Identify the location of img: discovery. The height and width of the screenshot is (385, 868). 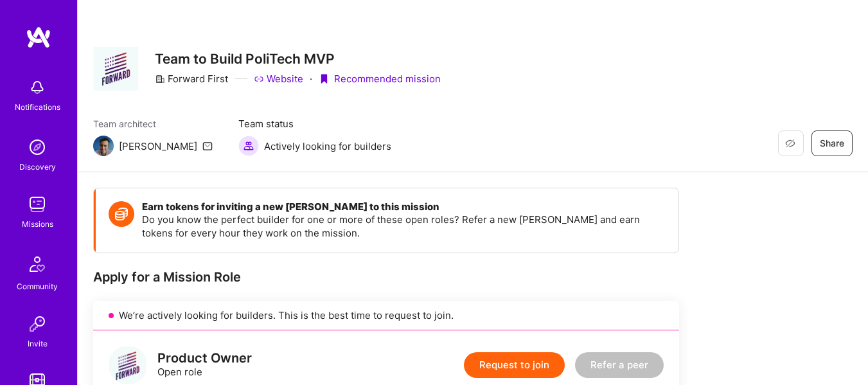
(37, 147).